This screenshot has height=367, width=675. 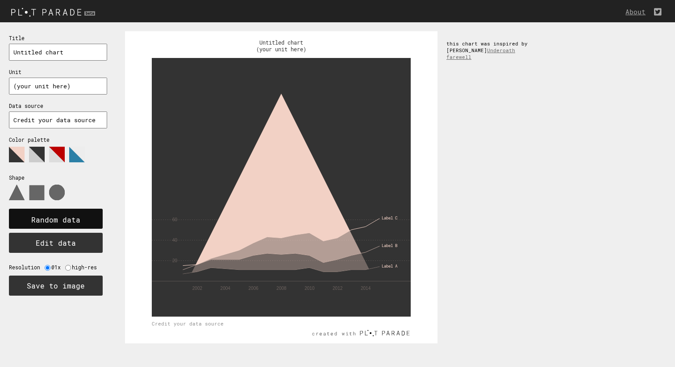 What do you see at coordinates (338, 288) in the screenshot?
I see `tspan: 2012` at bounding box center [338, 288].